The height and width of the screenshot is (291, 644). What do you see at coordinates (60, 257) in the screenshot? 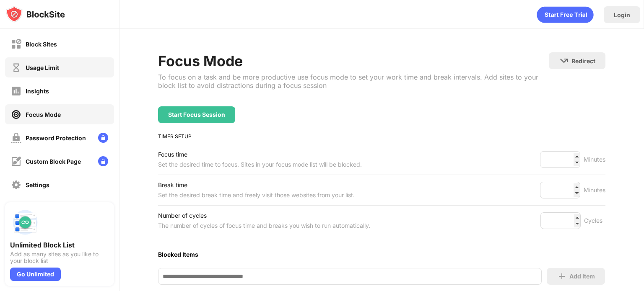
I see `div: Add as many sites as you like to your block list` at bounding box center [60, 257].